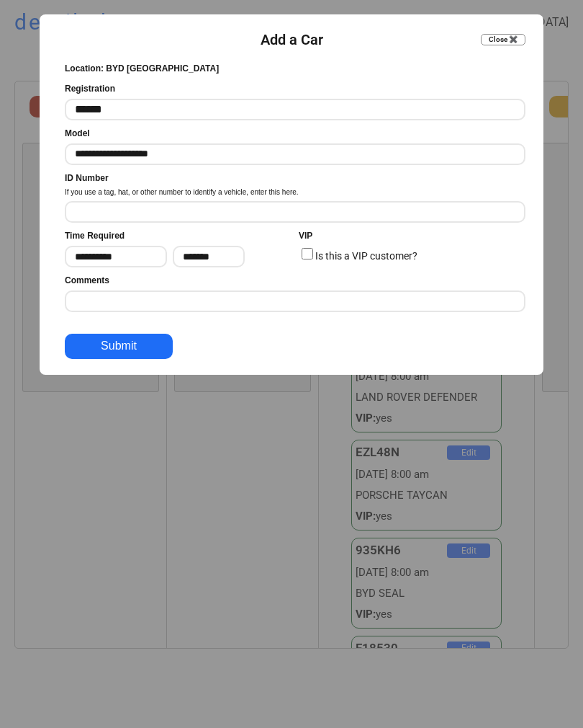  I want to click on label: Is this a VIP customer?, so click(367, 255).